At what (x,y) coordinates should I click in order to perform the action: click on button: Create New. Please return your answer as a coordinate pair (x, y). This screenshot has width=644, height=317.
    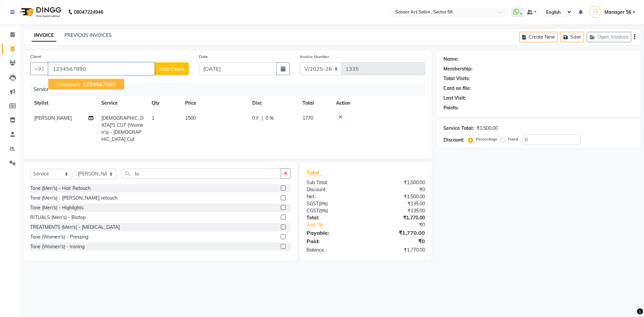
    Looking at the image, I should click on (538, 37).